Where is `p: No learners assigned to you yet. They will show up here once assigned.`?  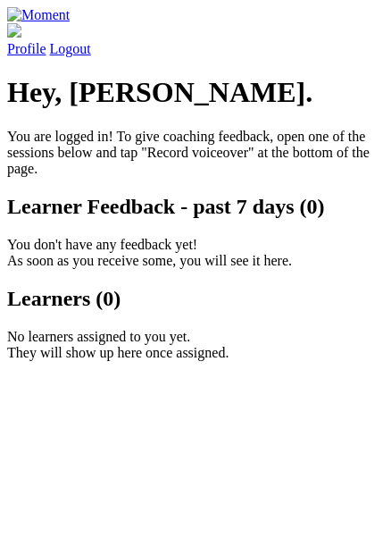 p: No learners assigned to you yet. They will show up here once assigned. is located at coordinates (196, 345).